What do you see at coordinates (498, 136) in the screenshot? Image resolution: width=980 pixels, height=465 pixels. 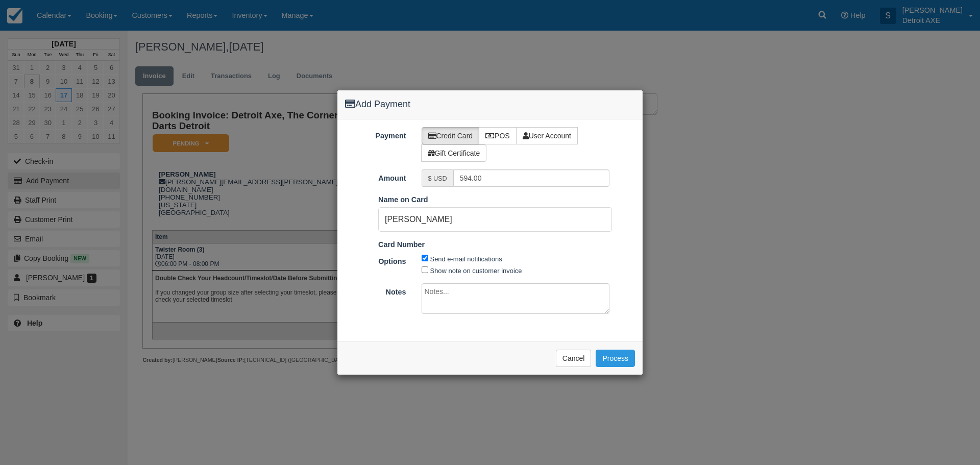 I see `label: POS` at bounding box center [498, 136].